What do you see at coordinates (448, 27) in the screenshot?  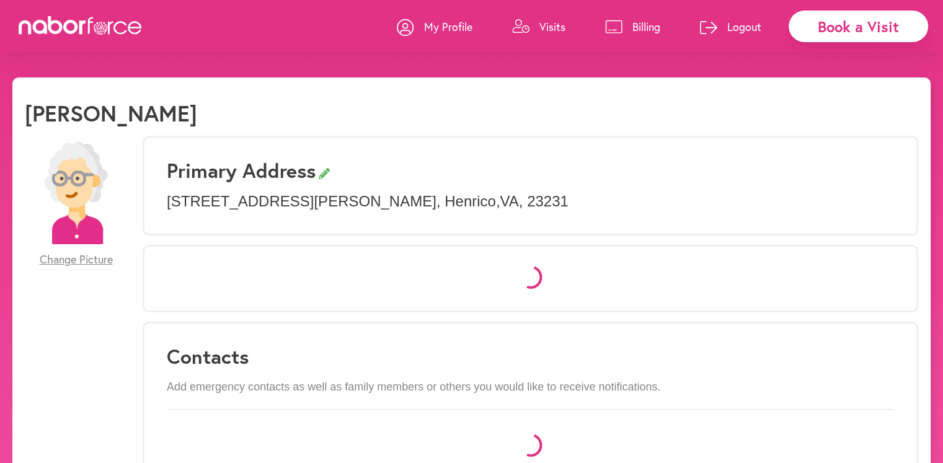 I see `p: My Profile` at bounding box center [448, 27].